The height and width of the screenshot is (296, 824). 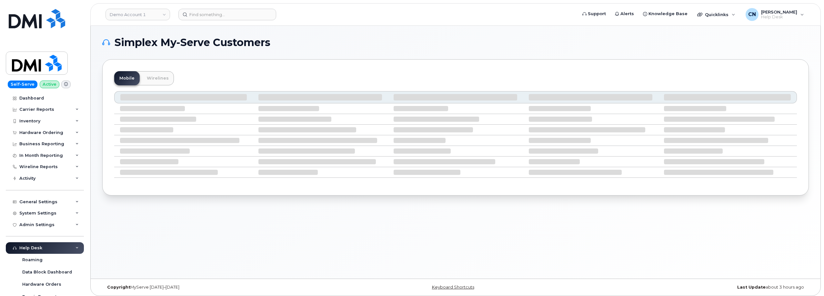 I want to click on strong: Last Update, so click(x=751, y=287).